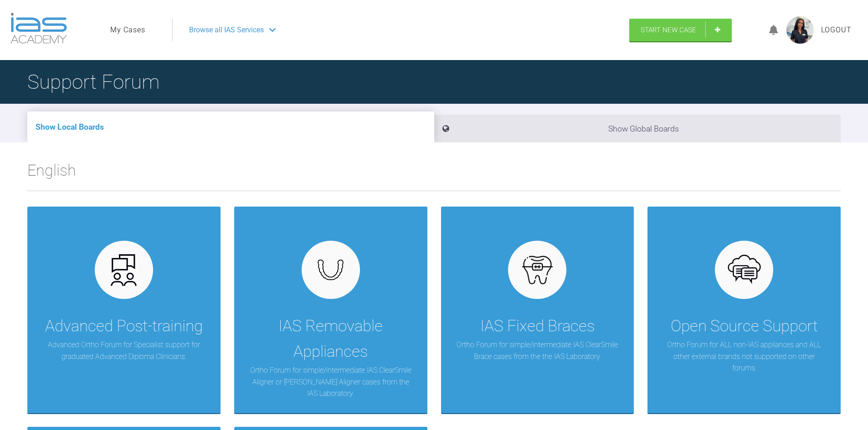 This screenshot has width=868, height=430. Describe the element at coordinates (744, 356) in the screenshot. I see `p: Ortho Forum for ALL non-IAS appliances and ALL other external brands not supported on other forums.` at that location.